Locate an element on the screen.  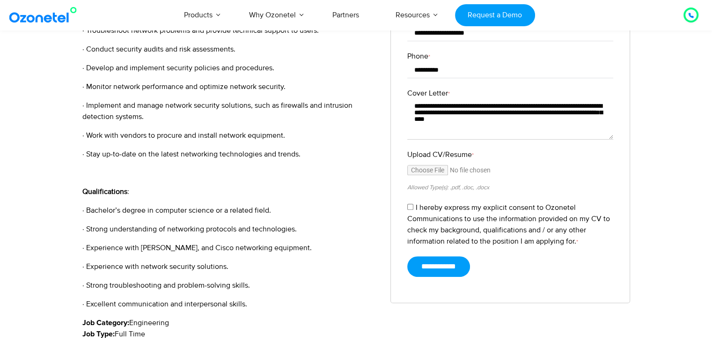
p: · Conduct security audits and risk assessments. is located at coordinates (229, 49).